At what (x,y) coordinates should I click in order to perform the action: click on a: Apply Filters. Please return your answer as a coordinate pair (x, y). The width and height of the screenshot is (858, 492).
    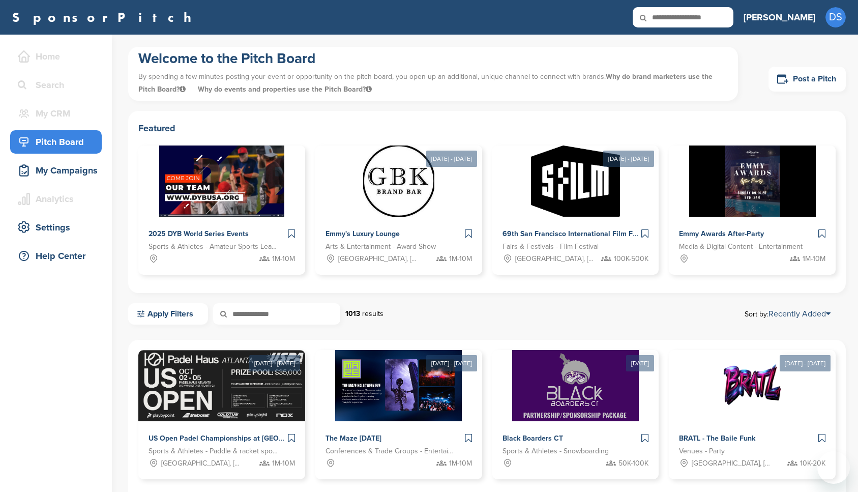
    Looking at the image, I should click on (168, 314).